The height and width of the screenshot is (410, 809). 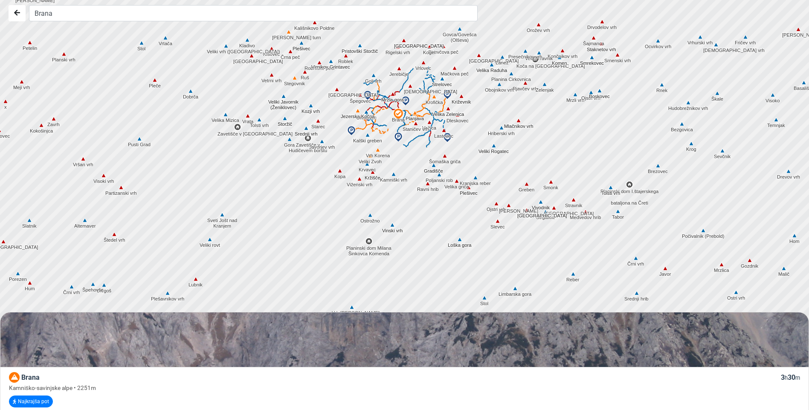 I want to click on span: Brana, so click(x=30, y=377).